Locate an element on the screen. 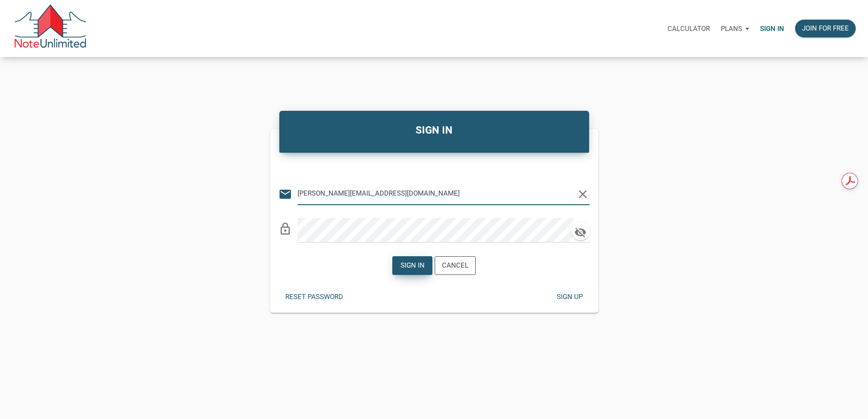  p: Calculator is located at coordinates (688, 29).